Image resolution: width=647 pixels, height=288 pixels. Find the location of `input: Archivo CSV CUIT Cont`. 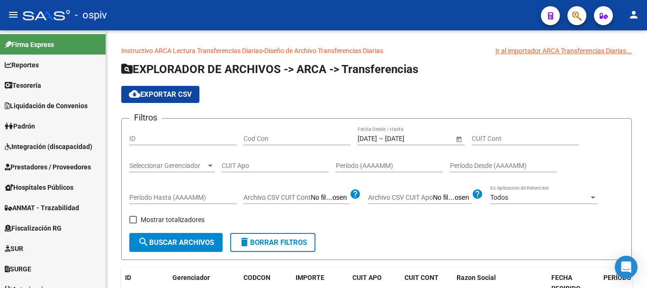

input: Archivo CSV CUIT Cont is located at coordinates (330, 198).